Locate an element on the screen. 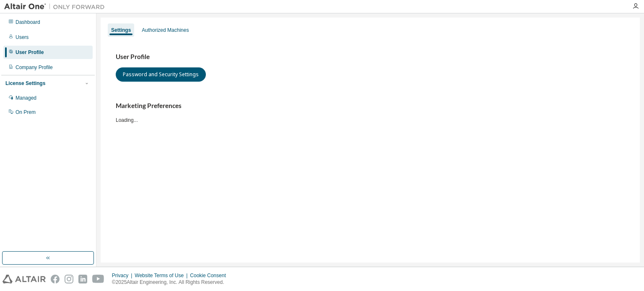 Image resolution: width=644 pixels, height=291 pixels. button: Password and Security Settings is located at coordinates (161, 75).